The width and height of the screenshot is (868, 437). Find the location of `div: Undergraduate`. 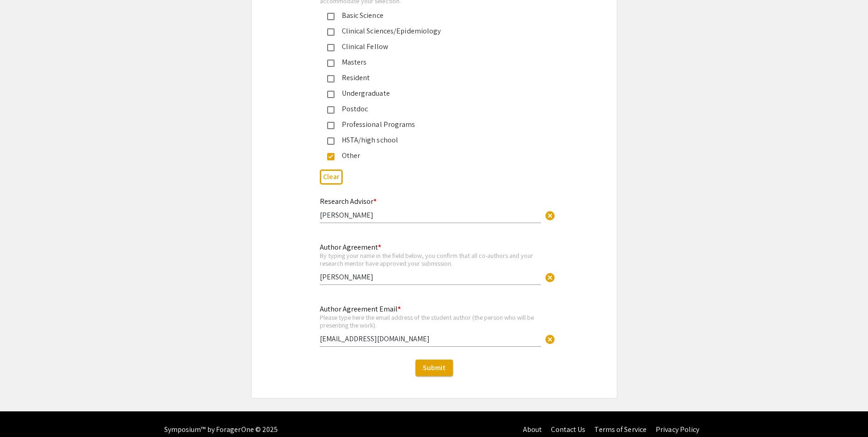

div: Undergraduate is located at coordinates (430, 93).